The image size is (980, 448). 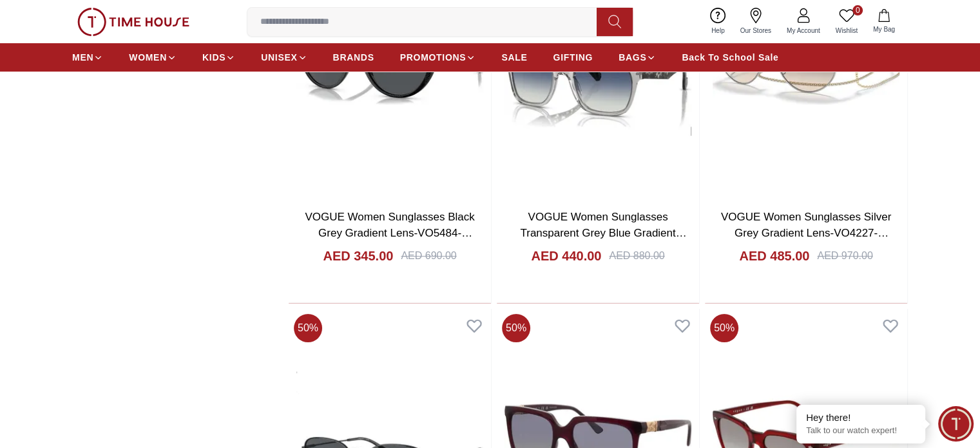 I want to click on span: My Account, so click(x=803, y=30).